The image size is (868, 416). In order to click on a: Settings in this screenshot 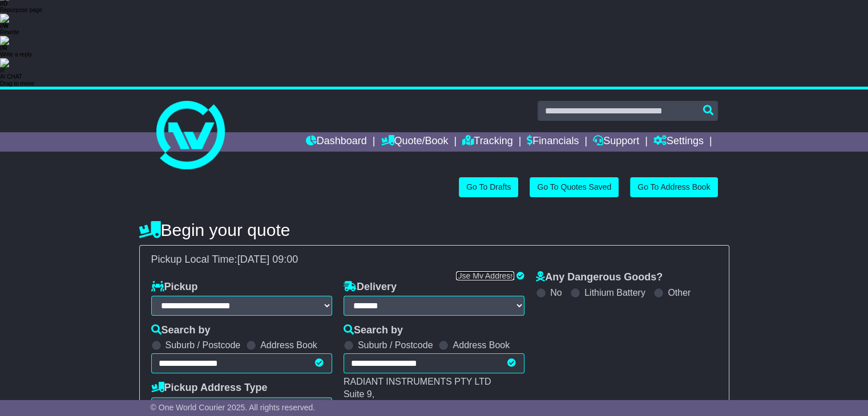, I will do `click(678, 142)`.